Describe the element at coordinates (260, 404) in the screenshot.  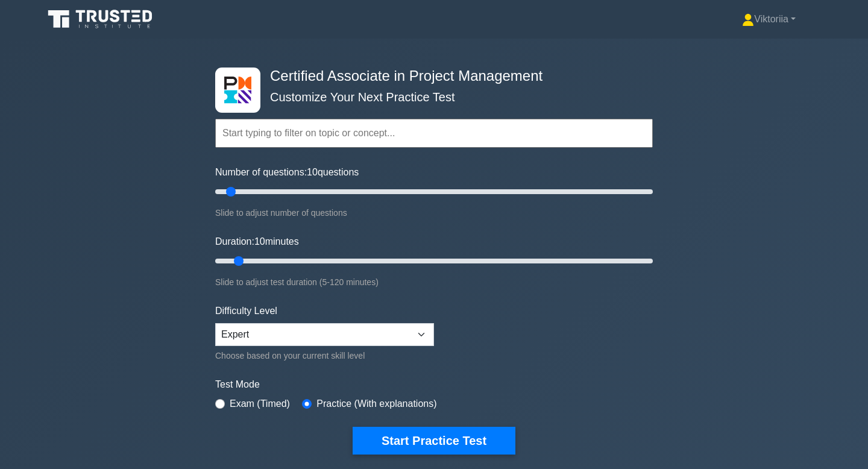
I see `label: Exam (Timed)` at that location.